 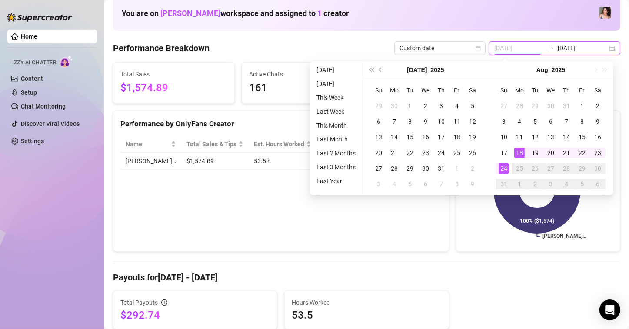 I want to click on a: Home, so click(x=29, y=37).